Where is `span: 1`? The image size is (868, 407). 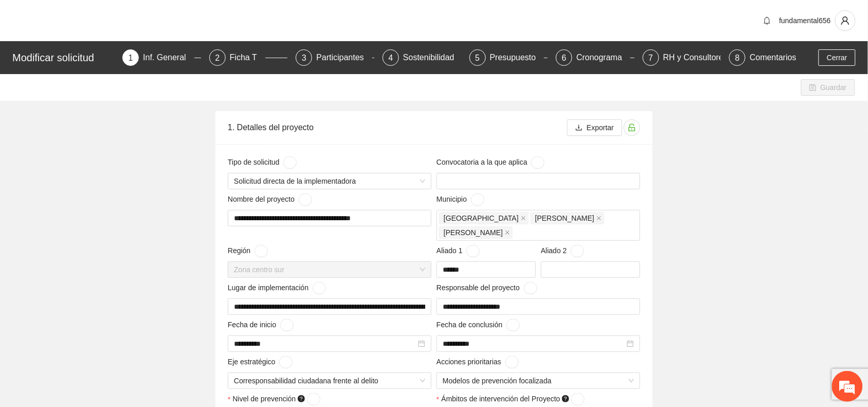 span: 1 is located at coordinates (131, 57).